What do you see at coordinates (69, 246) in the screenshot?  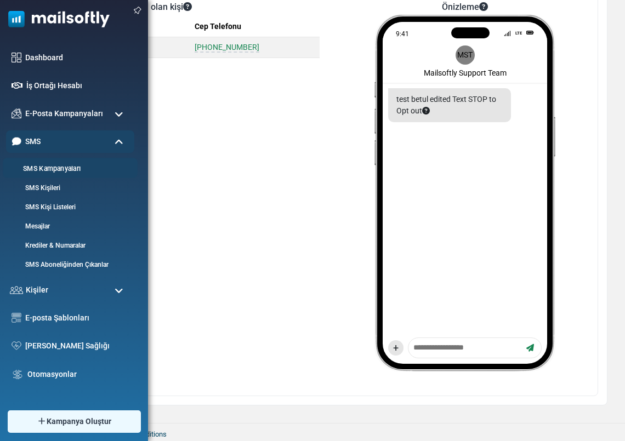 I see `a: Krediler & Numaralar` at bounding box center [69, 246].